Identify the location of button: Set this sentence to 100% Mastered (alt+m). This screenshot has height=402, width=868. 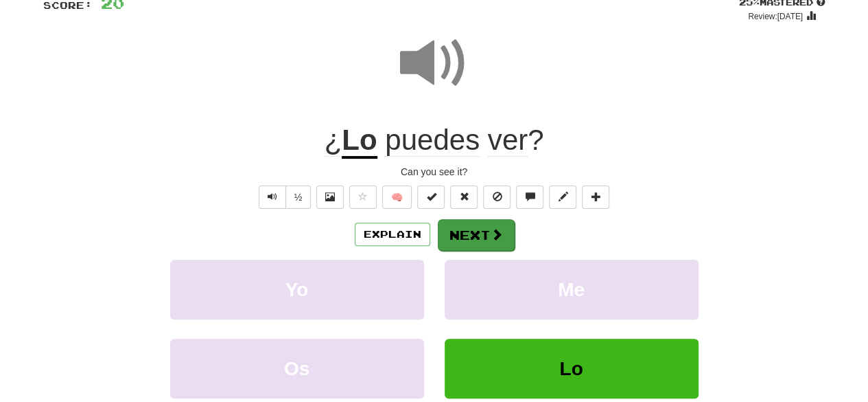
(431, 197).